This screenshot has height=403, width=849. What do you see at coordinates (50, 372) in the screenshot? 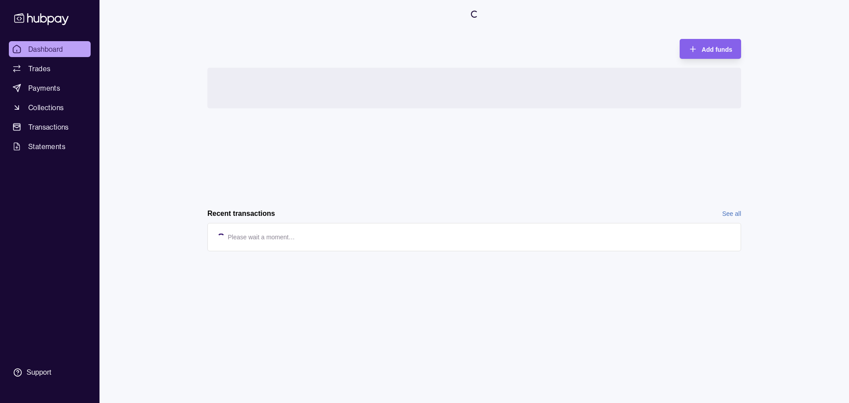
I see `a: Support` at bounding box center [50, 372].